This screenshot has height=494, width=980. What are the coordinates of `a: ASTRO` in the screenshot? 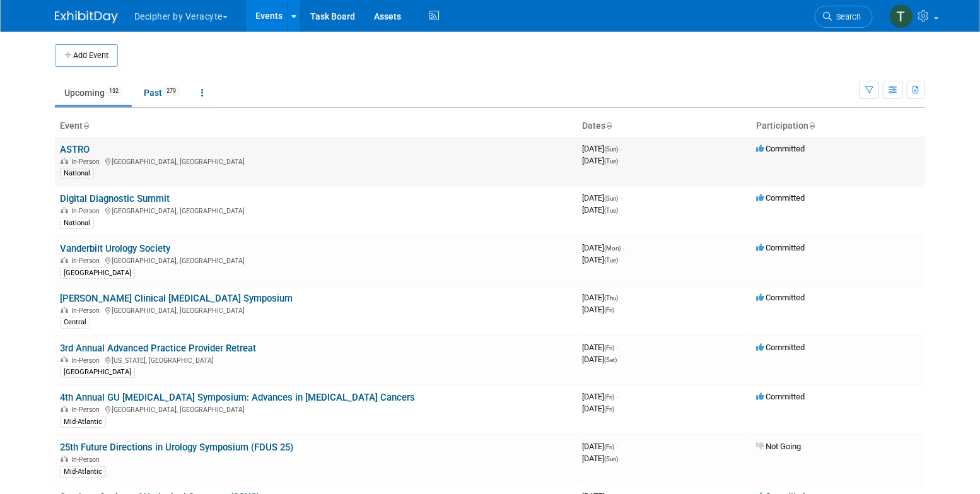 It's located at (74, 149).